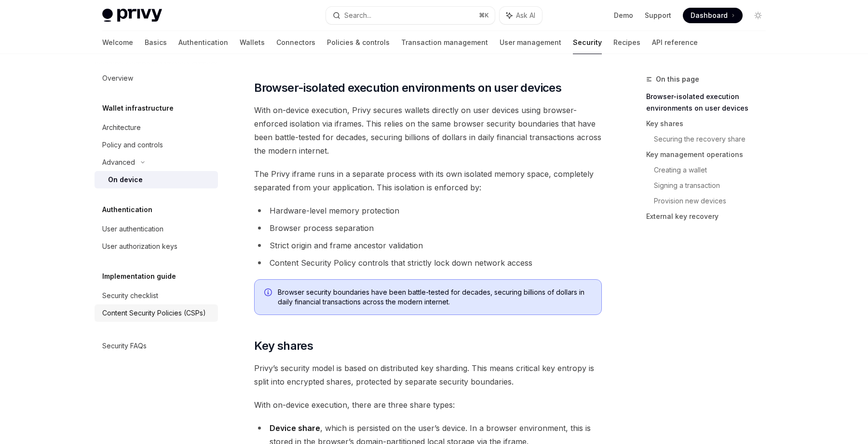  What do you see at coordinates (714, 185) in the screenshot?
I see `a: Signing a transaction` at bounding box center [714, 185].